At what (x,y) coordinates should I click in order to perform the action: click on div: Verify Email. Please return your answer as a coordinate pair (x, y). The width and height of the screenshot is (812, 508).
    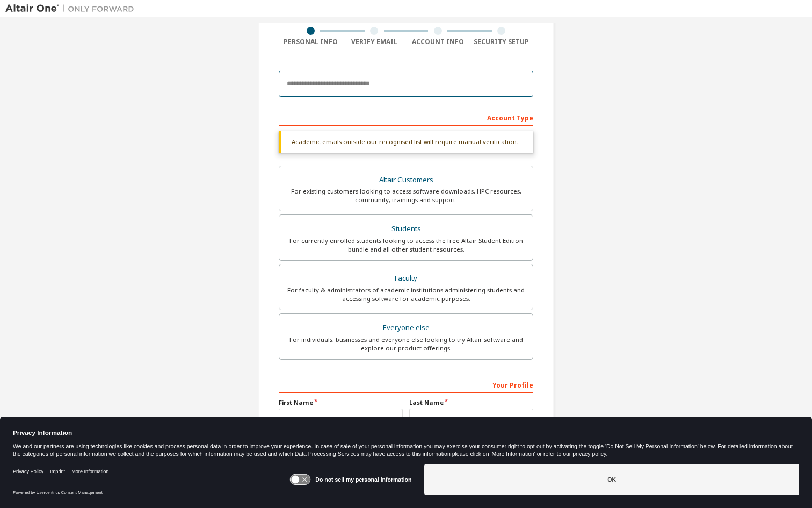
    Looking at the image, I should click on (374, 42).